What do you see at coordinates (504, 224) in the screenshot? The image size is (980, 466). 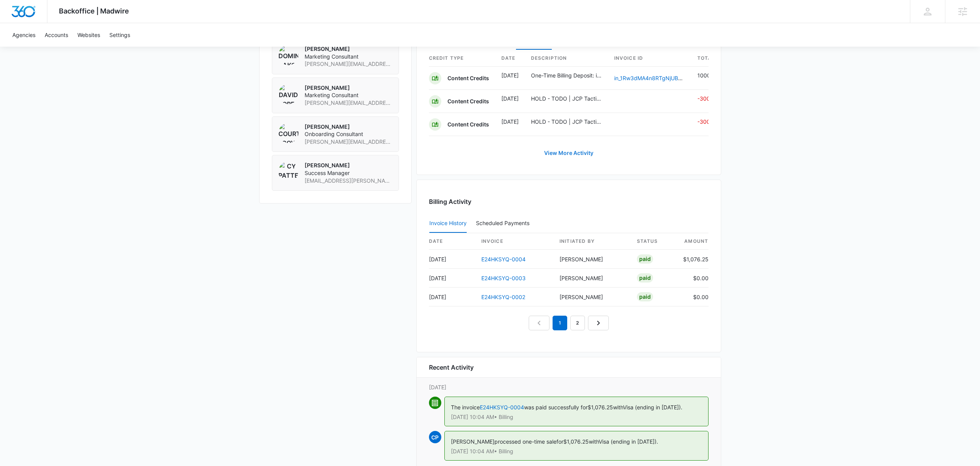 I see `div: Scheduled Payments` at bounding box center [504, 224].